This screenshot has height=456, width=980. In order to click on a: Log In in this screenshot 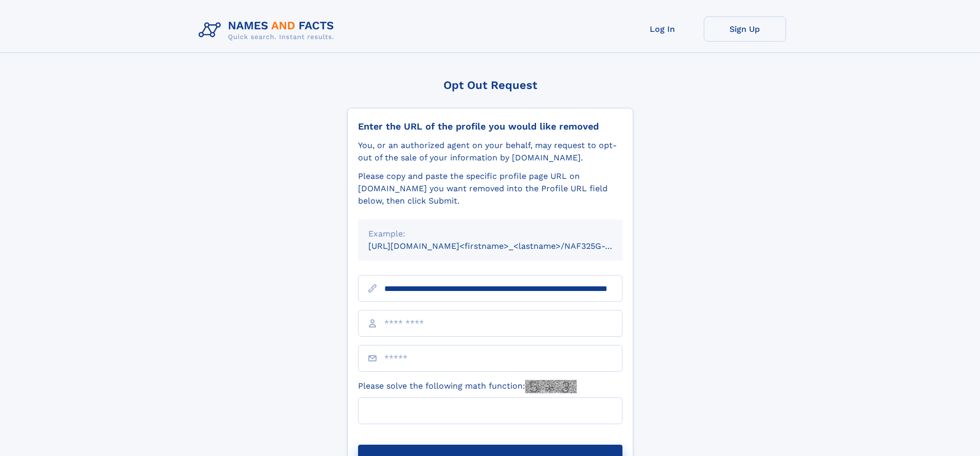, I will do `click(662, 29)`.